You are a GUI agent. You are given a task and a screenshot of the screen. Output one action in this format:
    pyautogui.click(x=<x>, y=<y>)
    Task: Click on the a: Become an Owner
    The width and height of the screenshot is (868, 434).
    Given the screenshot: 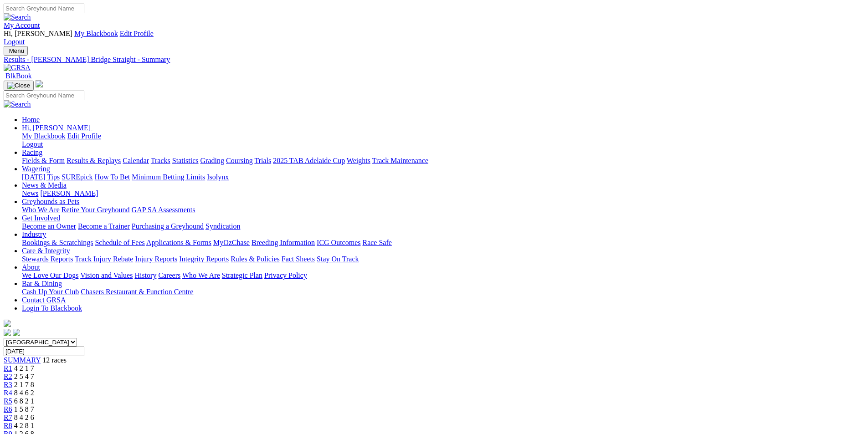 What is the action you would take?
    pyautogui.click(x=49, y=226)
    